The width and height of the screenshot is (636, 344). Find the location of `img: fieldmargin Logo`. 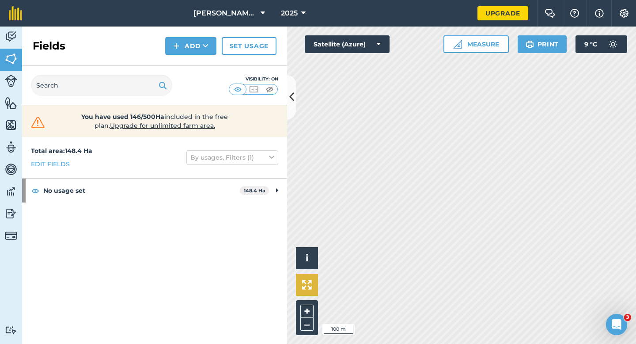

img: fieldmargin Logo is located at coordinates (15, 13).